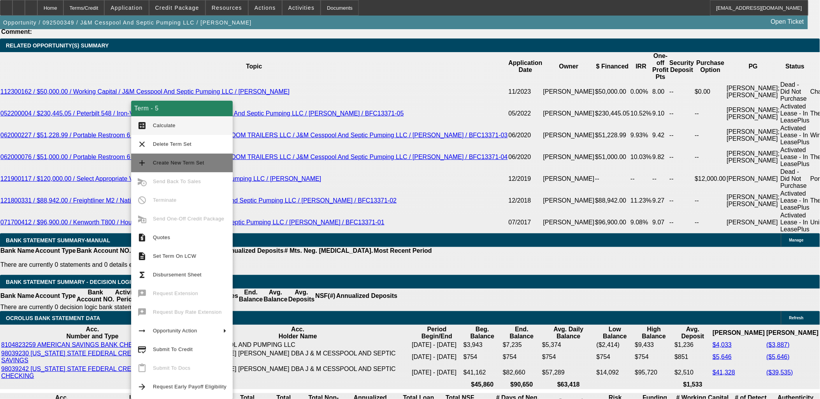 Image resolution: width=820 pixels, height=399 pixels. I want to click on td: 10.52%, so click(641, 114).